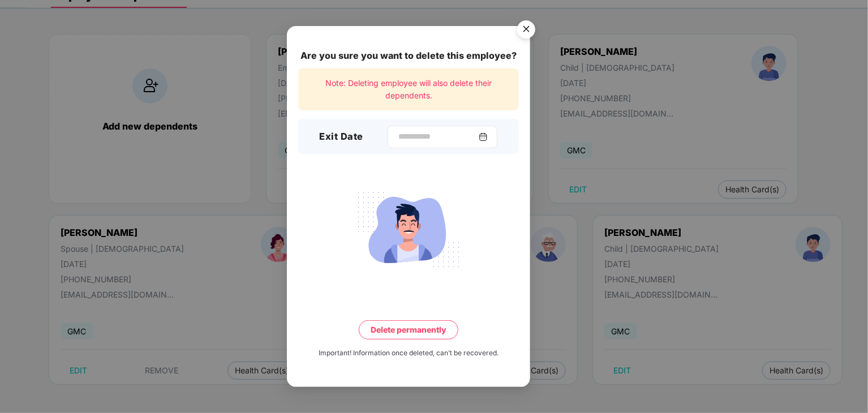 The width and height of the screenshot is (868, 413). Describe the element at coordinates (526, 31) in the screenshot. I see `img: svg+xml;base64,PHN2ZyB4bWxucz0iaHR0cDovL3d3dy53My5vcmcvMjAwMC9zdmciIHdpZHRoPSI1NiIgaGVpZ2h0PSI1Ni...` at that location.